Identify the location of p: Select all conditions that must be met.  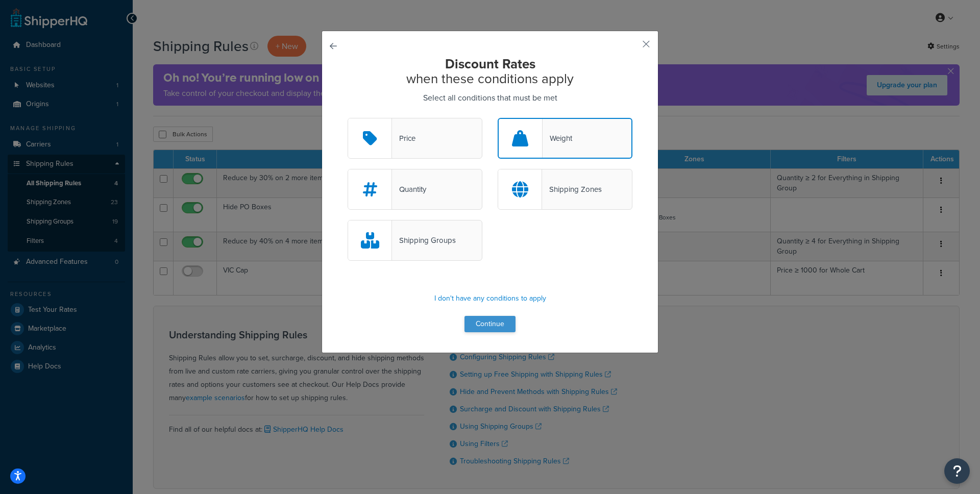
(490, 98).